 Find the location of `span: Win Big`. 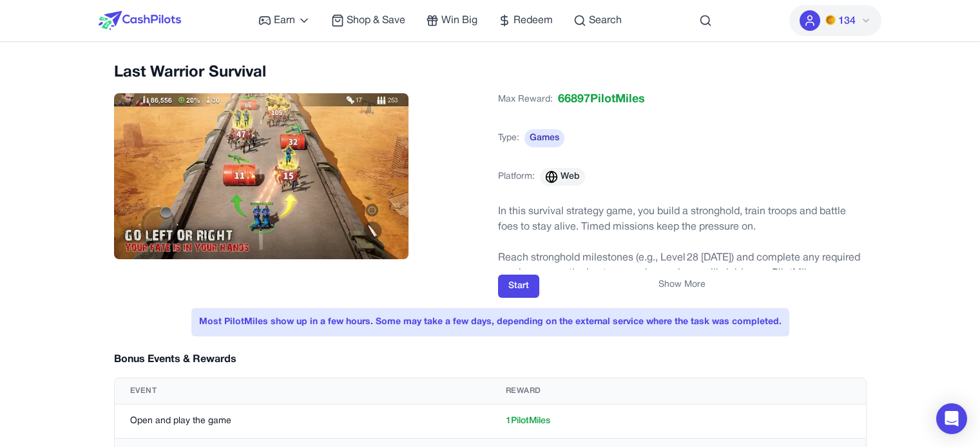

span: Win Big is located at coordinates (459, 21).